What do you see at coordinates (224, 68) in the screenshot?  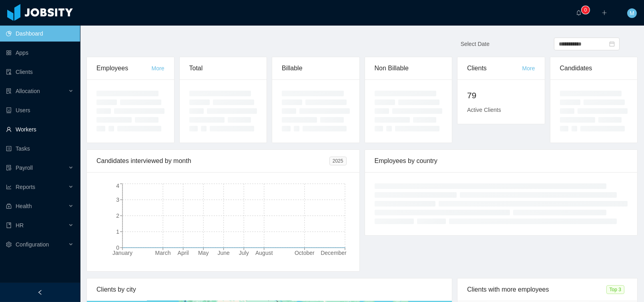 I see `div: Total` at bounding box center [224, 68].